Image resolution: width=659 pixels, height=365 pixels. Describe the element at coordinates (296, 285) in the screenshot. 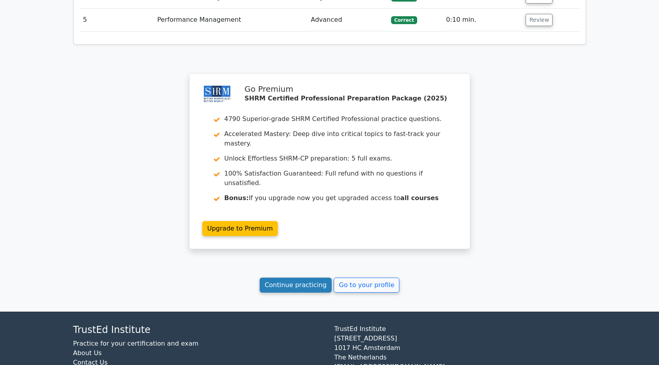

I see `a: Continue practicing` at that location.